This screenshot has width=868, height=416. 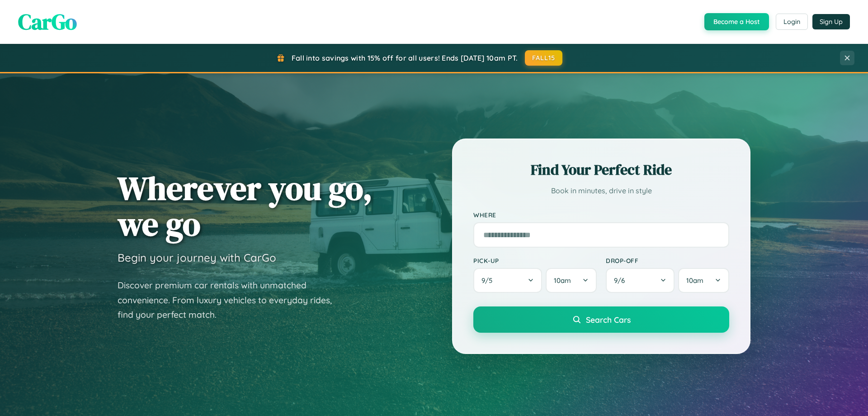 I want to click on button: Login, so click(x=791, y=22).